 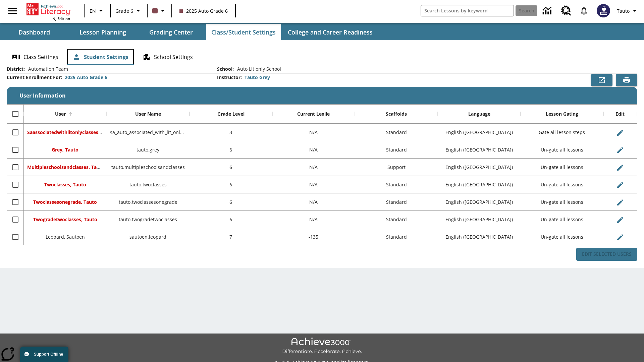 I want to click on div: User Name, so click(x=148, y=114).